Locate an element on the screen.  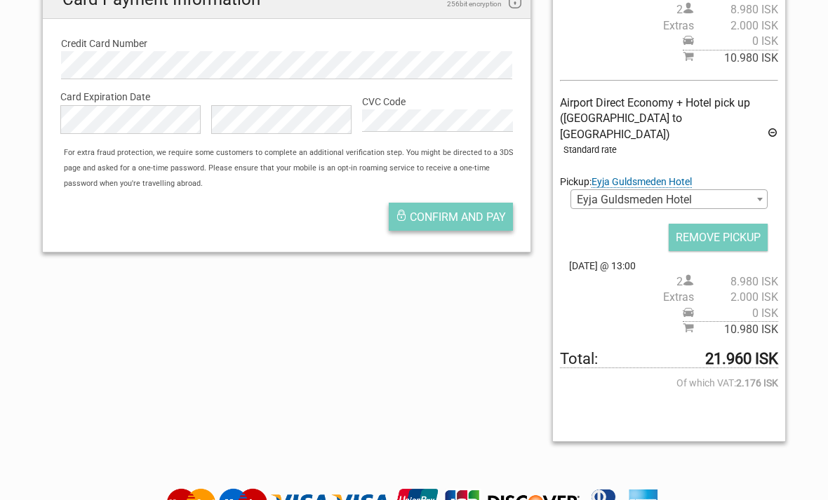
span: Of which VAT: is located at coordinates (669, 383).